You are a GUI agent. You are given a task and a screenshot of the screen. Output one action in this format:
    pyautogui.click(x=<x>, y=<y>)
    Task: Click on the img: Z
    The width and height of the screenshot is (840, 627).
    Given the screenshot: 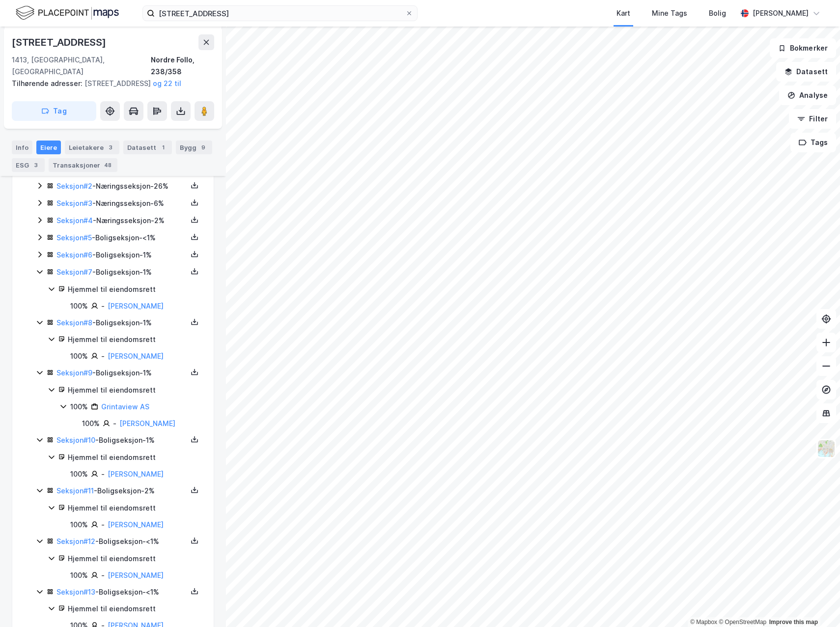 What is the action you would take?
    pyautogui.click(x=826, y=449)
    